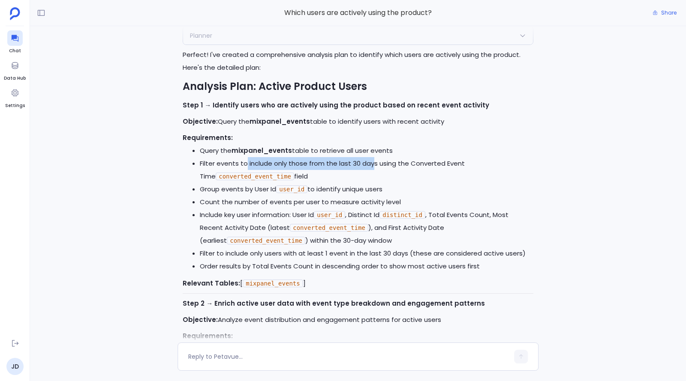 This screenshot has height=381, width=686. What do you see at coordinates (358, 87) in the screenshot?
I see `h2: Analysis Plan: Active Product Users` at bounding box center [358, 87].